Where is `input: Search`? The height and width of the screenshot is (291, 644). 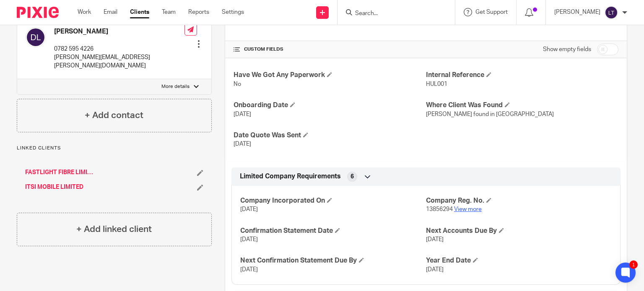 input: Search is located at coordinates (392, 13).